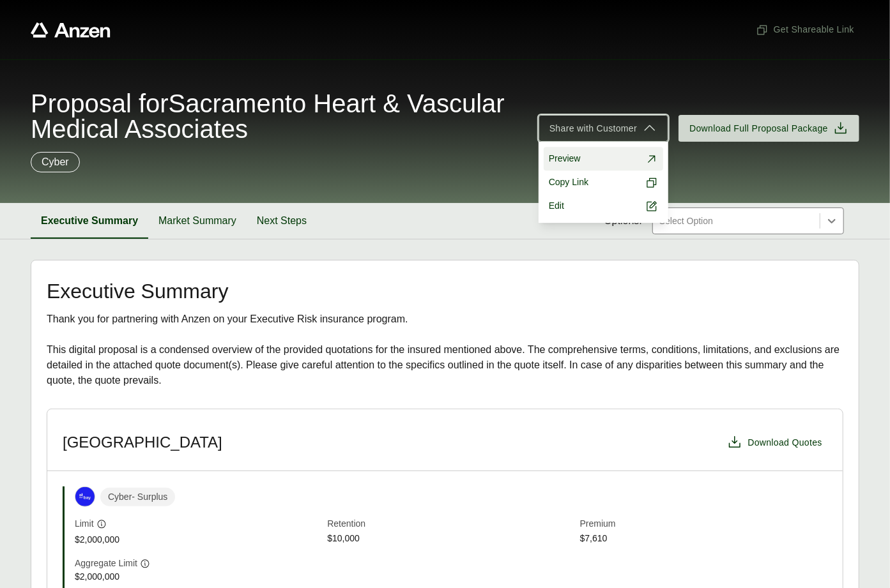 This screenshot has width=890, height=588. Describe the element at coordinates (556, 206) in the screenshot. I see `span: Edit` at that location.